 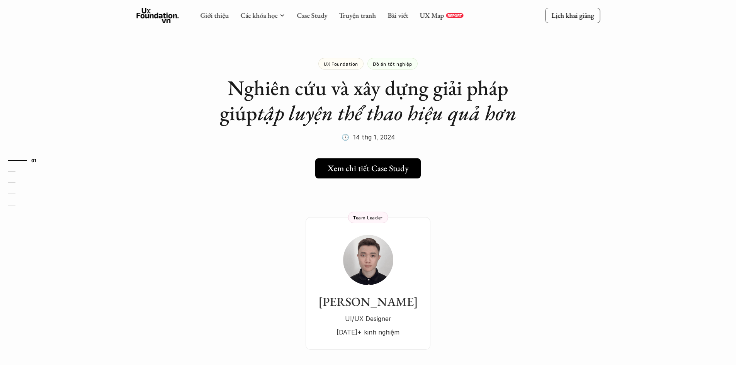 I want to click on p: Lịch khai giảng, so click(x=572, y=15).